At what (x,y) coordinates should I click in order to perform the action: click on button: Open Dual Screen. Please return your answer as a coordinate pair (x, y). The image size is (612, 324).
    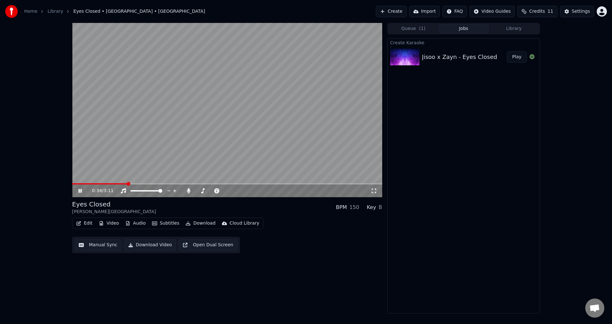
    Looking at the image, I should click on (208, 245).